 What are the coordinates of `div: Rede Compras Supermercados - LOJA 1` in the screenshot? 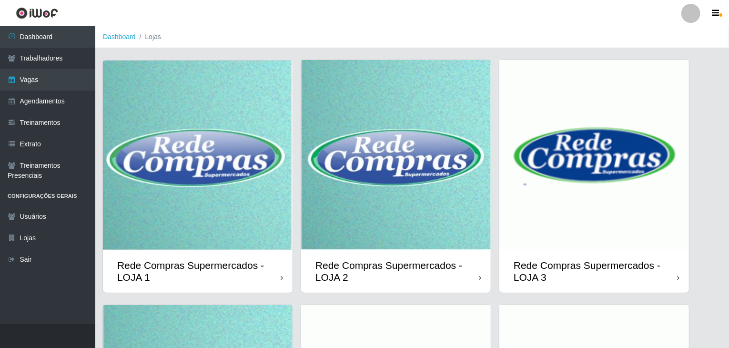 It's located at (199, 271).